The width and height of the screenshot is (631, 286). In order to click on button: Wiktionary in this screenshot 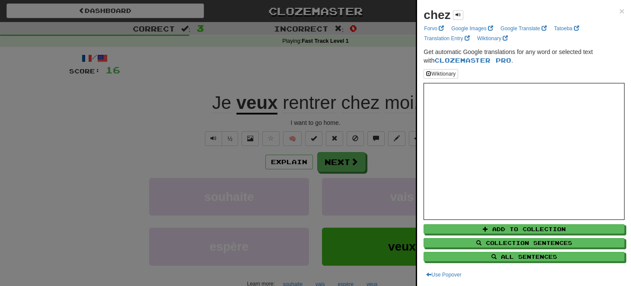, I will do `click(441, 74)`.